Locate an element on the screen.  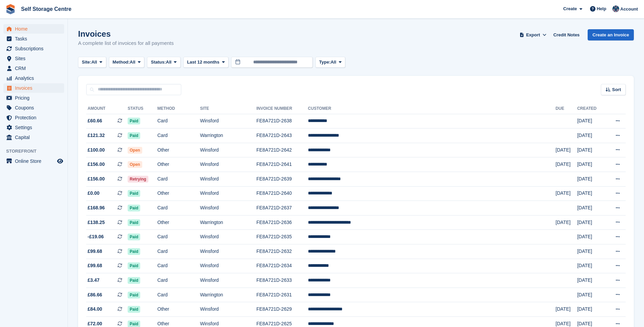
td: FE8A721D-2633 is located at coordinates (282, 280).